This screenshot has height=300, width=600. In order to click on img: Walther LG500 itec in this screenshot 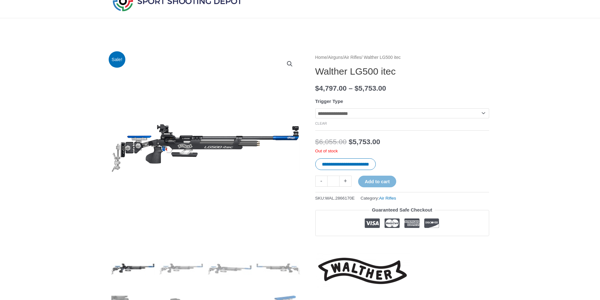, I will do `click(133, 269)`.